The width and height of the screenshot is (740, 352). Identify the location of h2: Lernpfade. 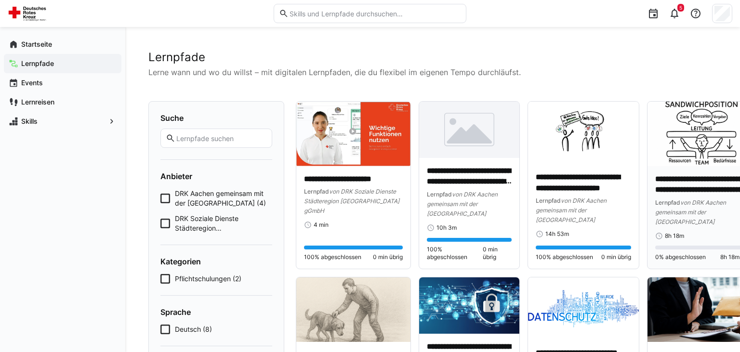
(433, 57).